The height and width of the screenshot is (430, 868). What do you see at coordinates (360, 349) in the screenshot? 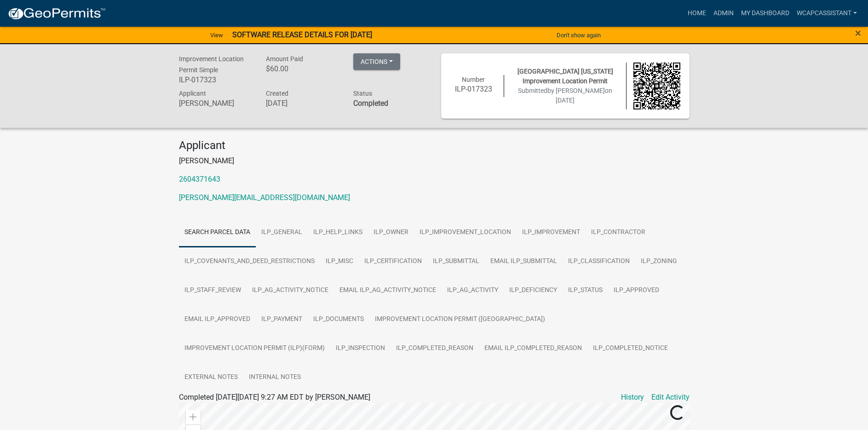
I see `a: ILP_INSPECTION` at bounding box center [360, 349].